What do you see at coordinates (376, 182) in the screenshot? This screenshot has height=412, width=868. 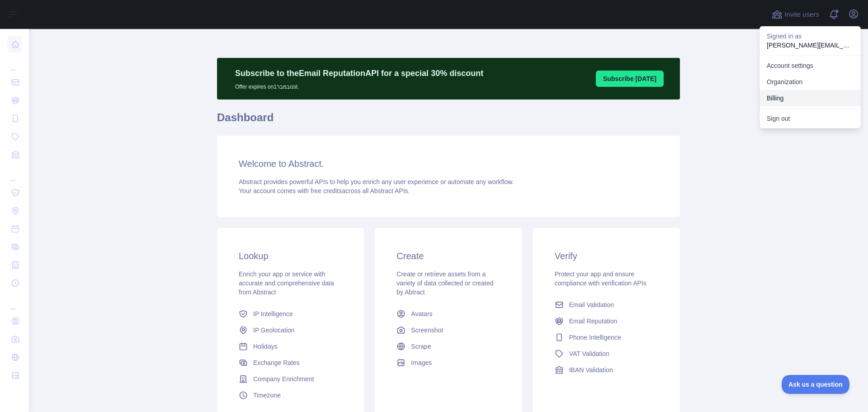 I see `span: Abstract provides powerful APIs to help you enrich any user experience or automate any workflow.` at bounding box center [376, 182].